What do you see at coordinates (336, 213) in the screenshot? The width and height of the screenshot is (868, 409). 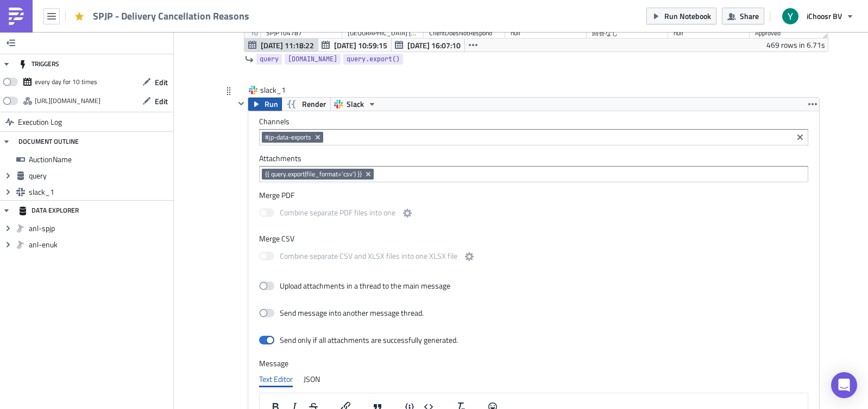 I see `label: Combine separate PDF files into one` at bounding box center [336, 213].